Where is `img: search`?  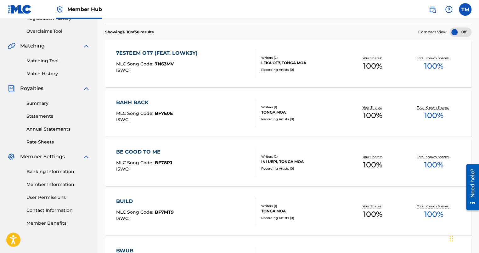 img: search is located at coordinates (432, 9).